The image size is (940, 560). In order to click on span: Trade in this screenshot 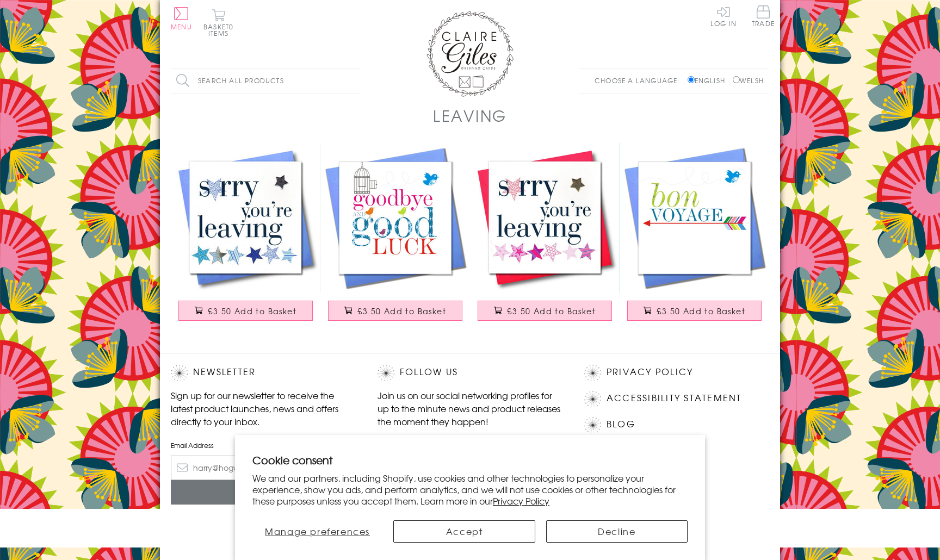, I will do `click(763, 16)`.